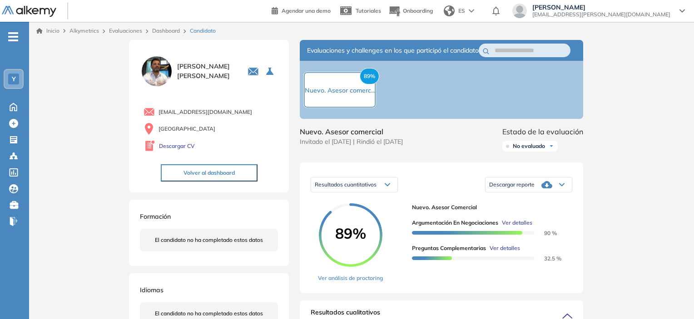 The image size is (694, 319). Describe the element at coordinates (411, 11) in the screenshot. I see `button: Onboarding` at that location.